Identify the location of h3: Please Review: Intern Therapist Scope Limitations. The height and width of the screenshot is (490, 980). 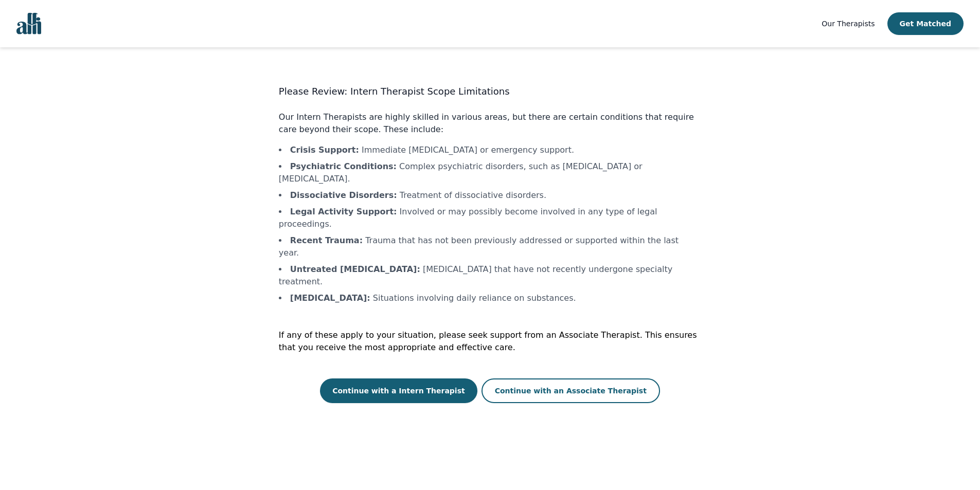
(490, 91).